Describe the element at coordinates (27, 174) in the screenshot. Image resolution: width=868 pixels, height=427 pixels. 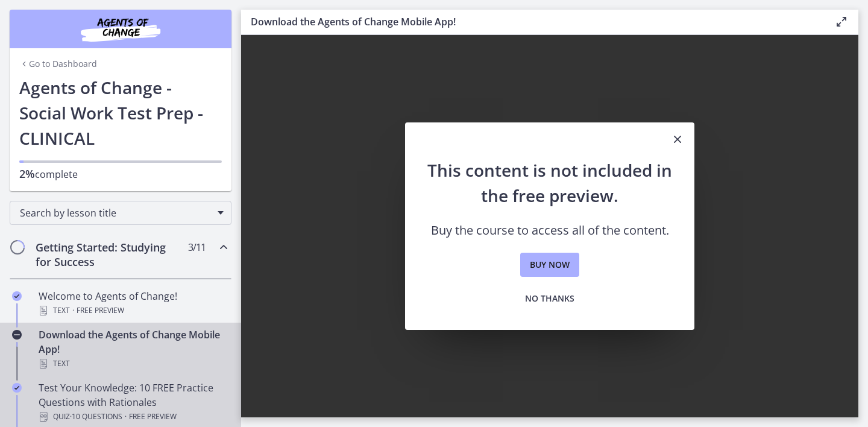
I see `span: 2%` at that location.